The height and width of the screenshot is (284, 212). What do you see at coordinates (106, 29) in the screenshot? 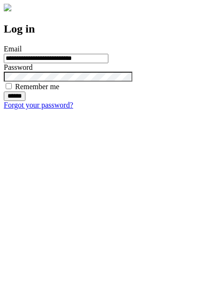
I see `h2: Log in` at bounding box center [106, 29].